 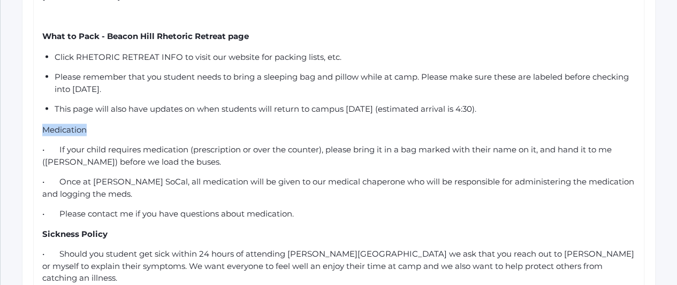 I want to click on span: Sickness Policy, so click(x=75, y=234).